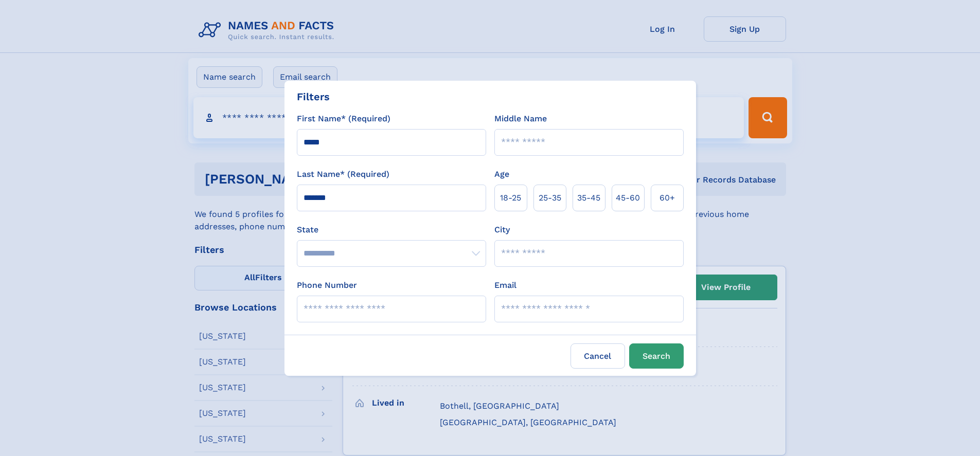  What do you see at coordinates (313, 97) in the screenshot?
I see `div: Filters` at bounding box center [313, 97].